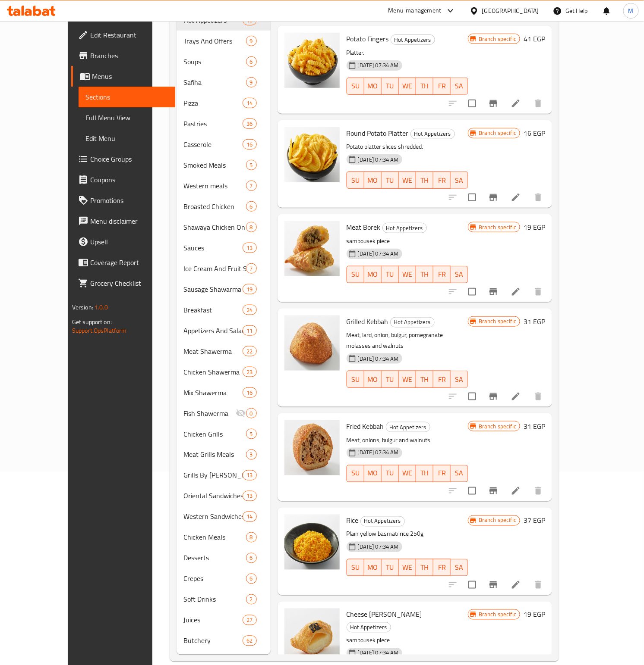 The image size is (644, 665). What do you see at coordinates (129, 56) in the screenshot?
I see `span: Branches` at bounding box center [129, 56].